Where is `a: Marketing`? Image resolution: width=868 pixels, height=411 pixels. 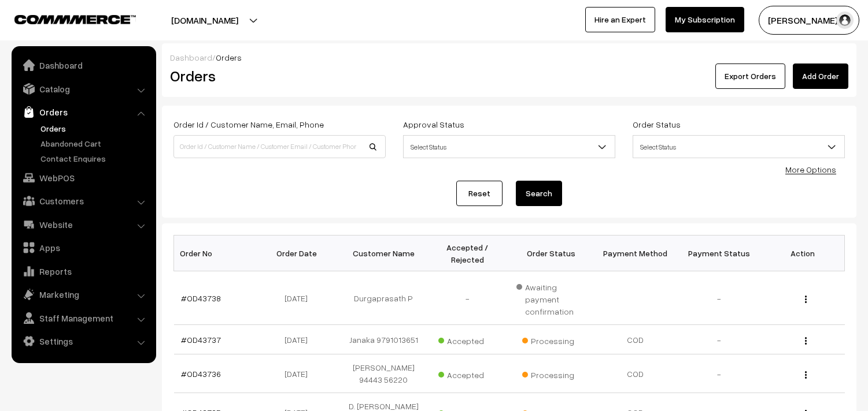 a: Marketing is located at coordinates (83, 295).